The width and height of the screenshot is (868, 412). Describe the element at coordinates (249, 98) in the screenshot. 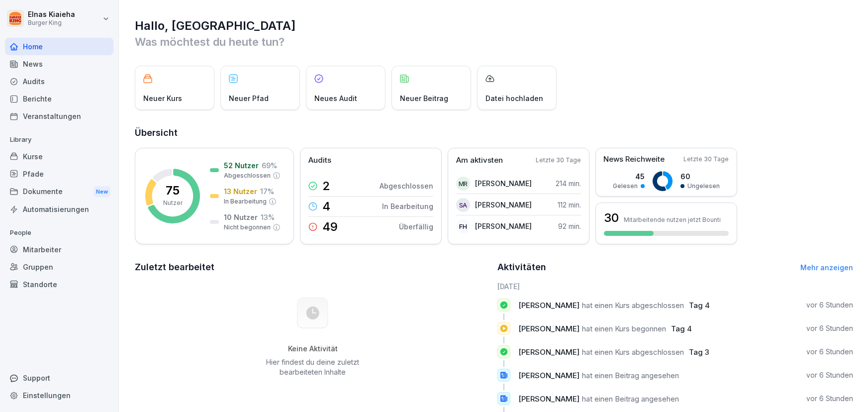

I see `p: Neuer Pfad` at that location.